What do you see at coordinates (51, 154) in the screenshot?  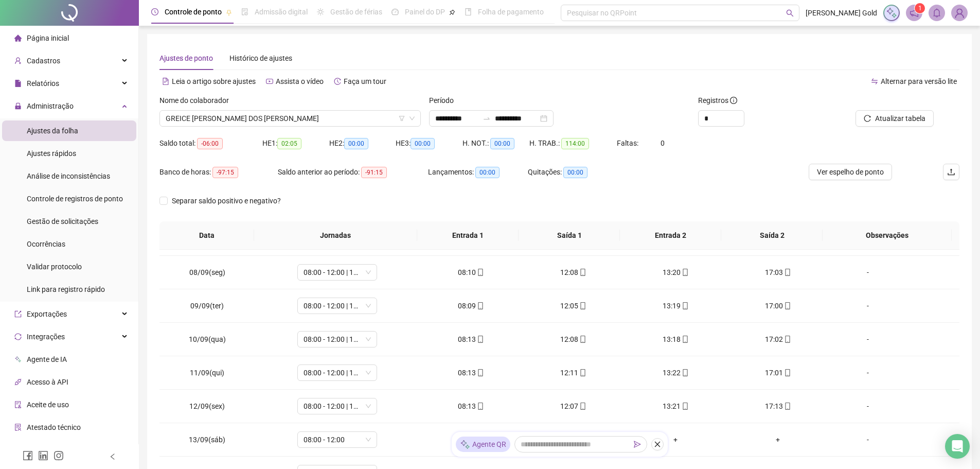 I see `span: Ajustes rápidos` at bounding box center [51, 154].